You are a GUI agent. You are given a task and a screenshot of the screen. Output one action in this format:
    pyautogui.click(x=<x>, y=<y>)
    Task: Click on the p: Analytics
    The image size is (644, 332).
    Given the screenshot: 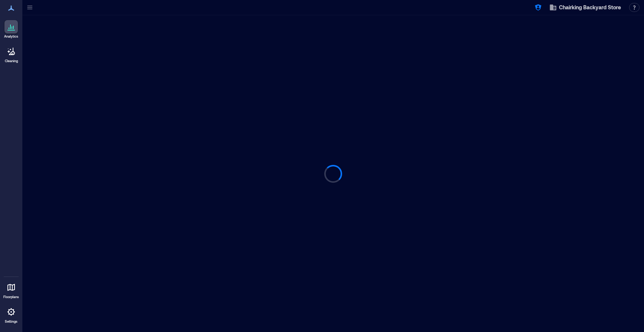 What is the action you would take?
    pyautogui.click(x=11, y=36)
    